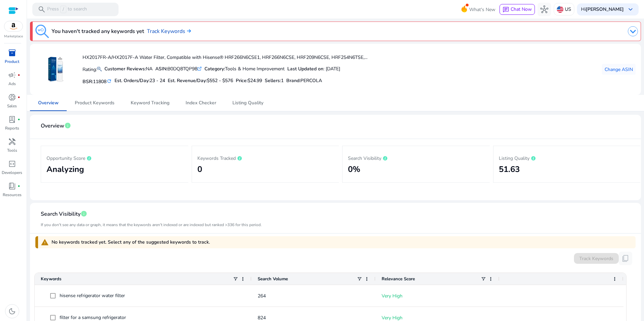 Image resolution: width=644 pixels, height=321 pixels. Describe the element at coordinates (567, 9) in the screenshot. I see `p: US` at that location.